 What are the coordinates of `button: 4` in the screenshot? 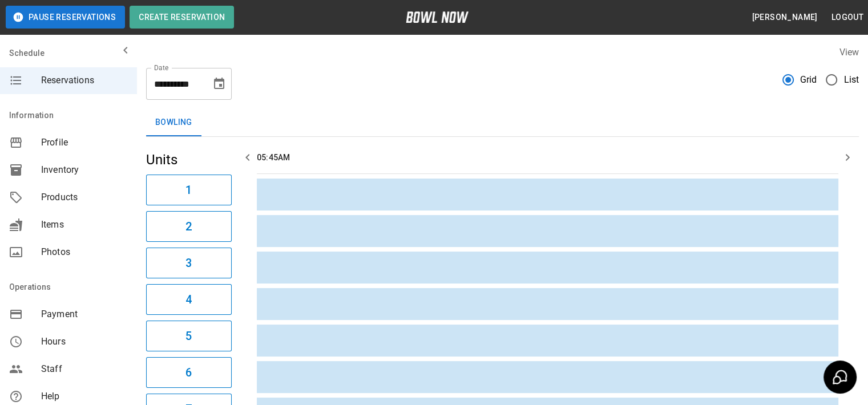 It's located at (189, 300).